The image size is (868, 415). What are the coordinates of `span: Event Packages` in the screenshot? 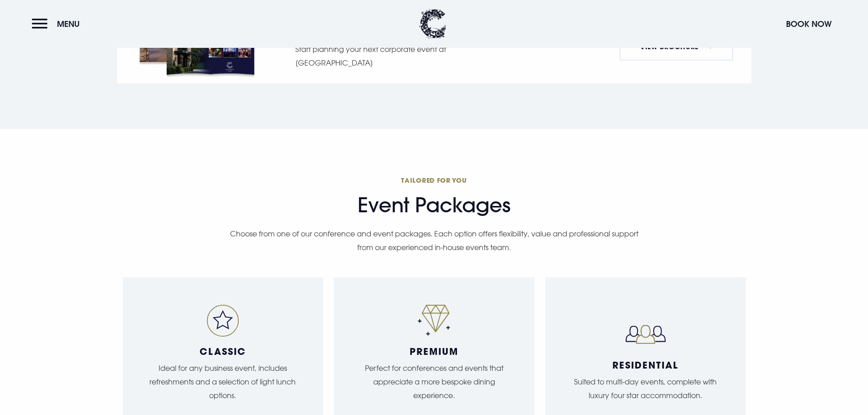 It's located at (434, 205).